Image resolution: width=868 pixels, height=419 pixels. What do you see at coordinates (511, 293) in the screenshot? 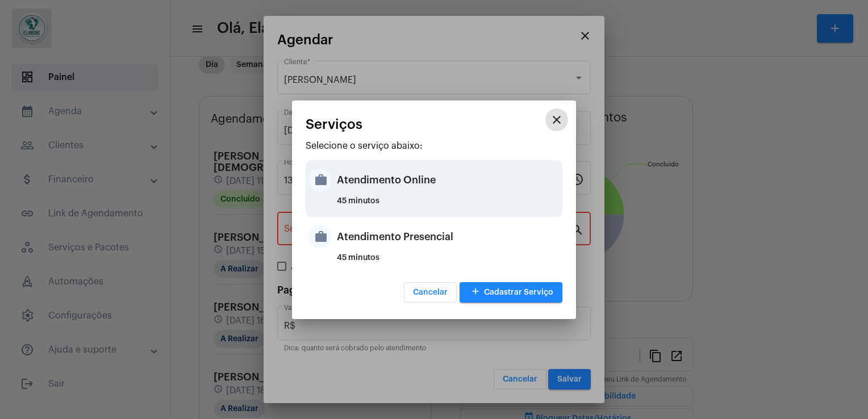
I see `span: Cadastrar Serviço` at bounding box center [511, 293].